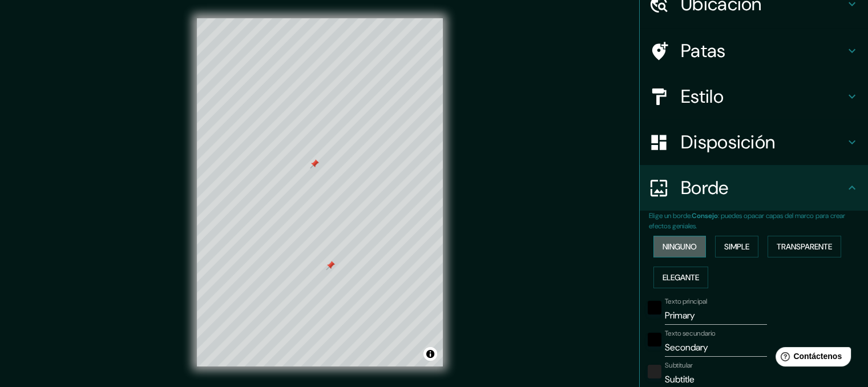 The image size is (868, 387). What do you see at coordinates (690, 333) in the screenshot?
I see `font: Texto secundario` at bounding box center [690, 333].